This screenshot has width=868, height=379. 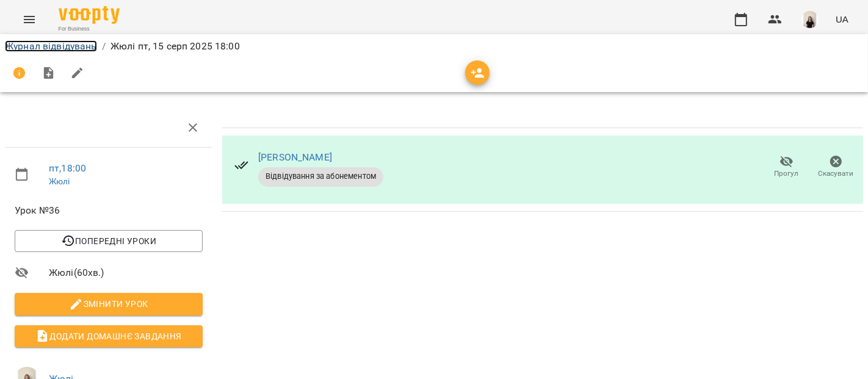 What do you see at coordinates (59, 181) in the screenshot?
I see `a: Жюлі` at bounding box center [59, 181].